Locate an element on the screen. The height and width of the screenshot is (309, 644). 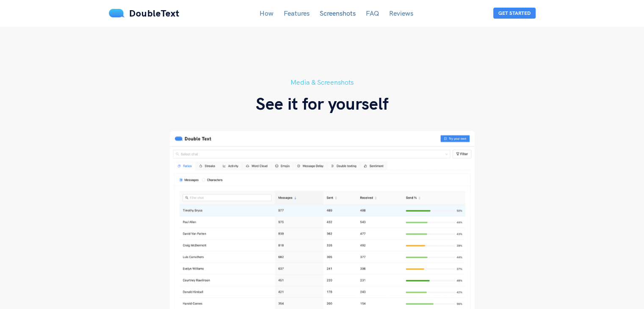
a: FAQ is located at coordinates (372, 13).